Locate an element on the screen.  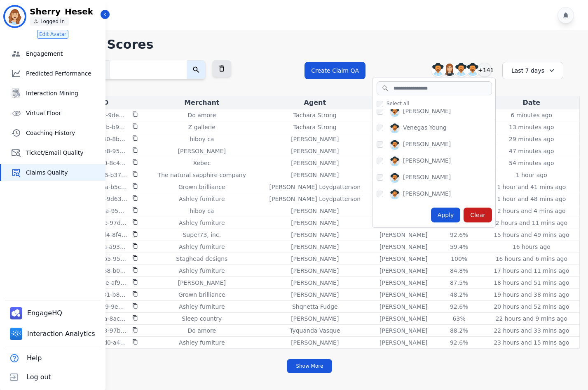
span: Log out is located at coordinates (39, 377).